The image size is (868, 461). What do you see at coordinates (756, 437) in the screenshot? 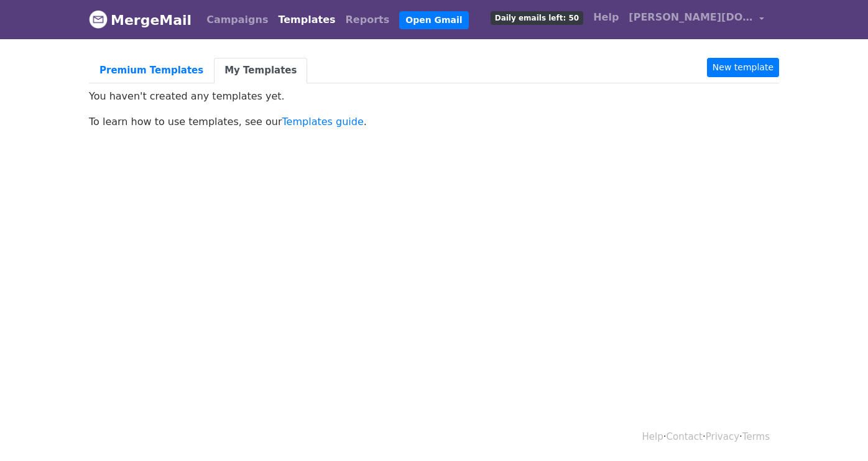
I see `a: Terms` at bounding box center [756, 437].